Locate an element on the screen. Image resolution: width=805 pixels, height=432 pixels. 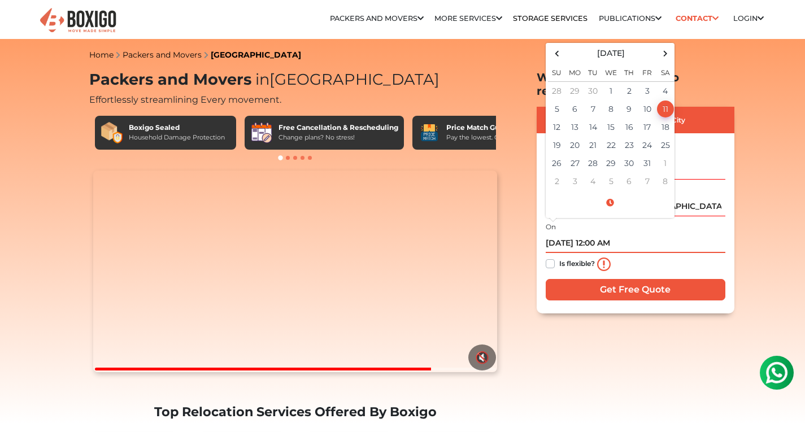
label: Is flexible? is located at coordinates (577, 263).